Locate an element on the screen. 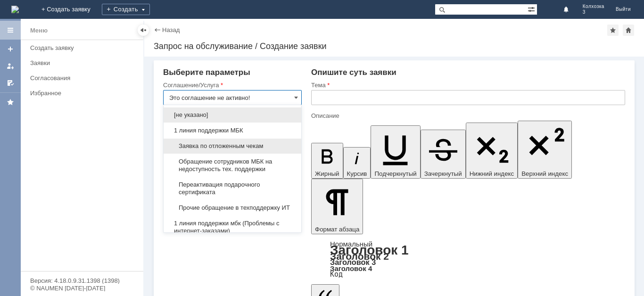 The image size is (644, 296). span: Зачеркнутый is located at coordinates (443, 174).